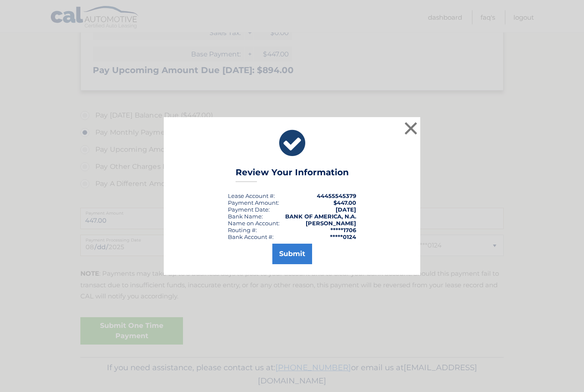 The height and width of the screenshot is (392, 584). What do you see at coordinates (254, 223) in the screenshot?
I see `div: Name on Account:` at bounding box center [254, 223].